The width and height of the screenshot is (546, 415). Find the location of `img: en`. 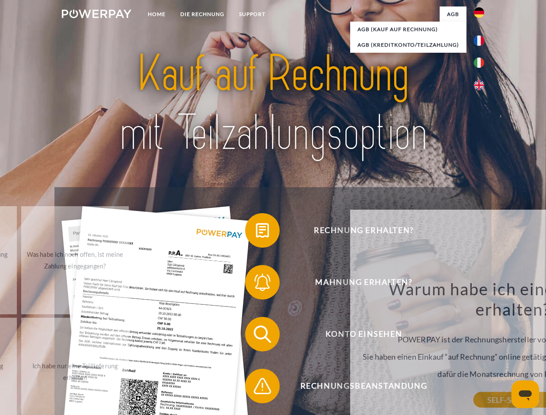

img: en is located at coordinates (479, 85).